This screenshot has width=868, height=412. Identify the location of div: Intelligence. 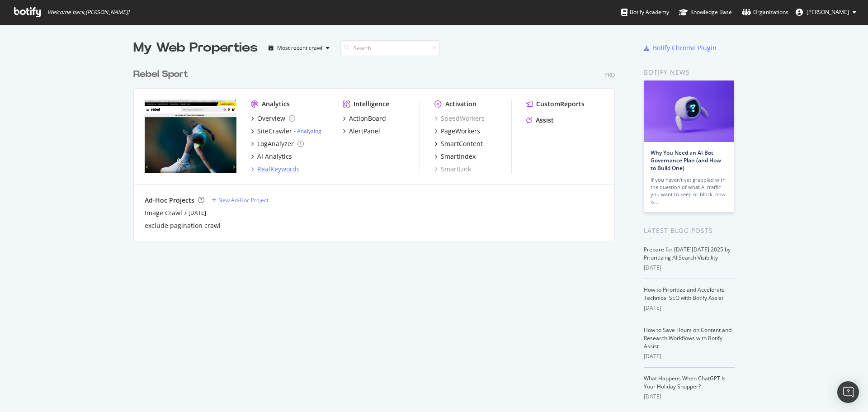
(371, 104).